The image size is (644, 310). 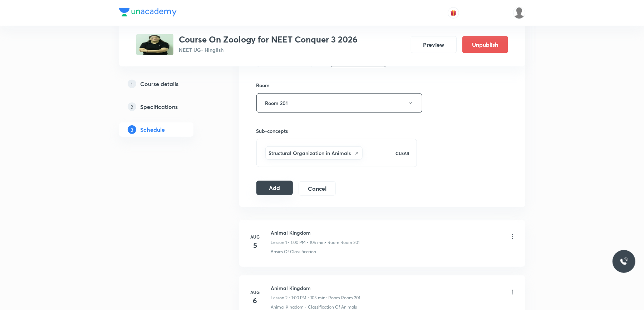 I want to click on img: avatar, so click(x=453, y=13).